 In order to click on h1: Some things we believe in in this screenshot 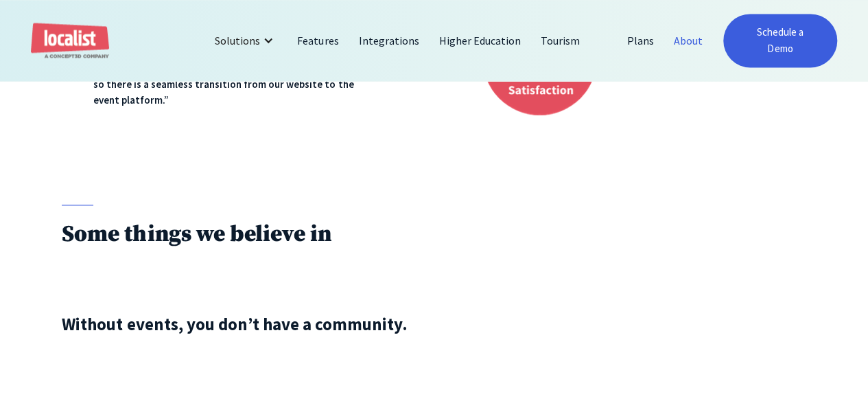, I will do `click(232, 234)`.